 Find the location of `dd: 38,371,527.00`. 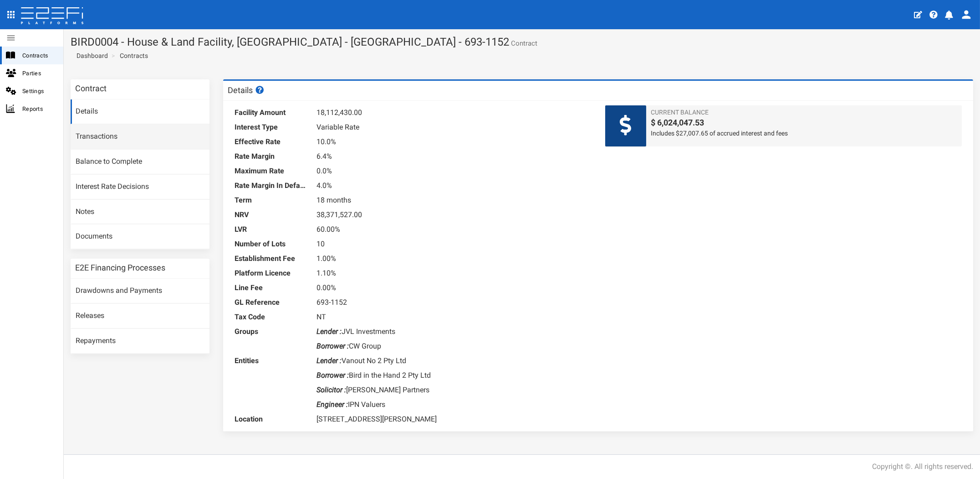

dd: 38,371,527.00 is located at coordinates (454, 214).